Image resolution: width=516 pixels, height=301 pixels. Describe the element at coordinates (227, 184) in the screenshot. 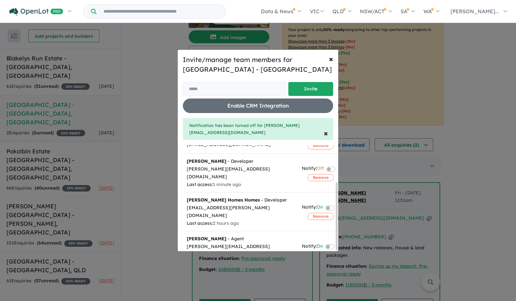

I see `span: 1 minute ago` at that location.